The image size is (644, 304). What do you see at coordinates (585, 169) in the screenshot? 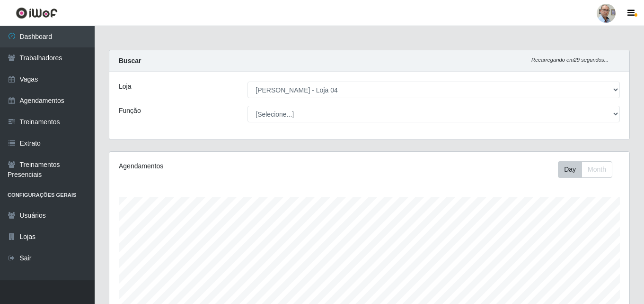
I see `div: First group` at bounding box center [585, 169].